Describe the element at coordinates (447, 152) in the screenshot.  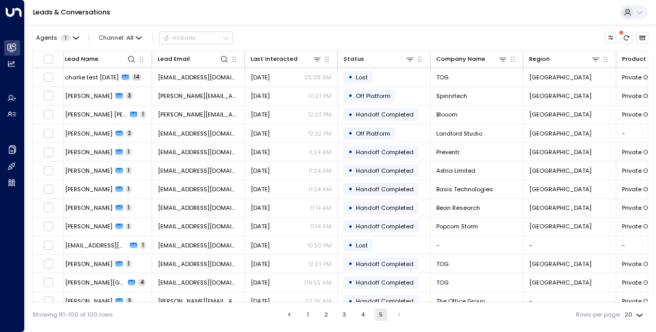
I see `span: Preventr` at that location.